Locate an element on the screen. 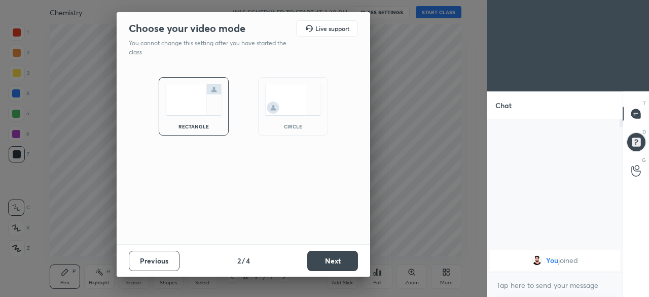 This screenshot has width=649, height=297. p: D is located at coordinates (644, 131).